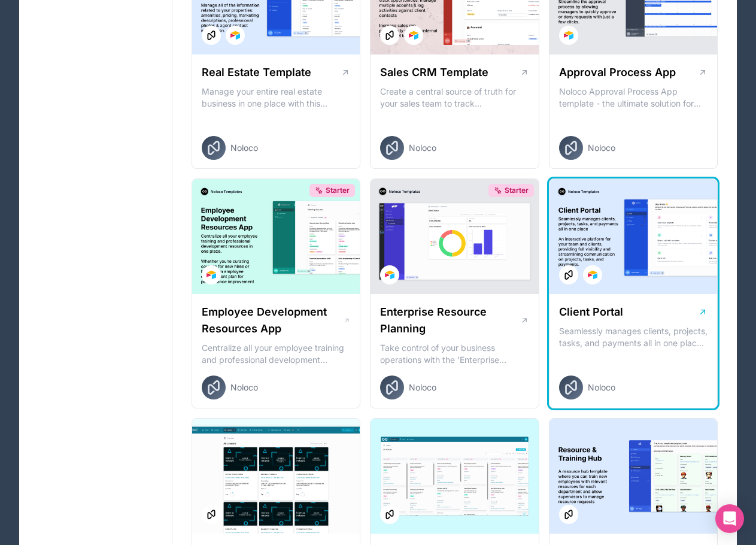  I want to click on h1: Enterprise Resource Planning, so click(450, 320).